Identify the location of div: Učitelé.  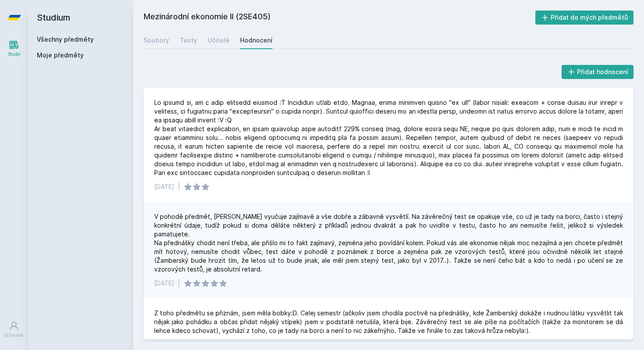
(219, 40).